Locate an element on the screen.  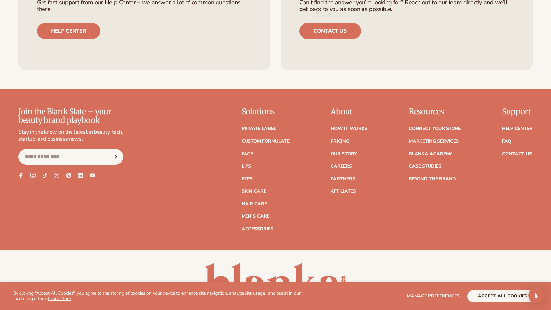
a: Beyond the brand is located at coordinates (433, 179).